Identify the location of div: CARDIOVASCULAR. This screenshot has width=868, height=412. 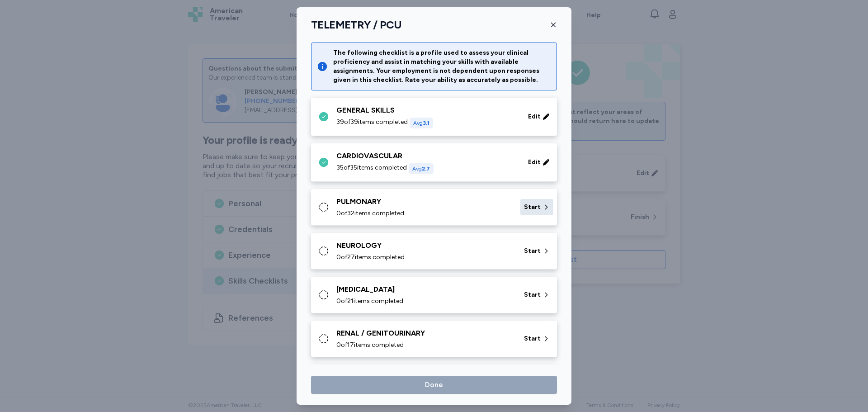
(426, 156).